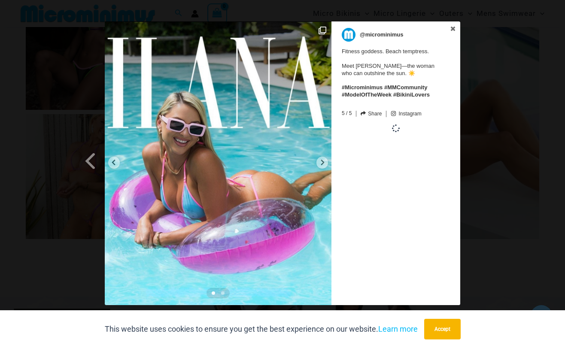  I want to click on a: Share, so click(371, 114).